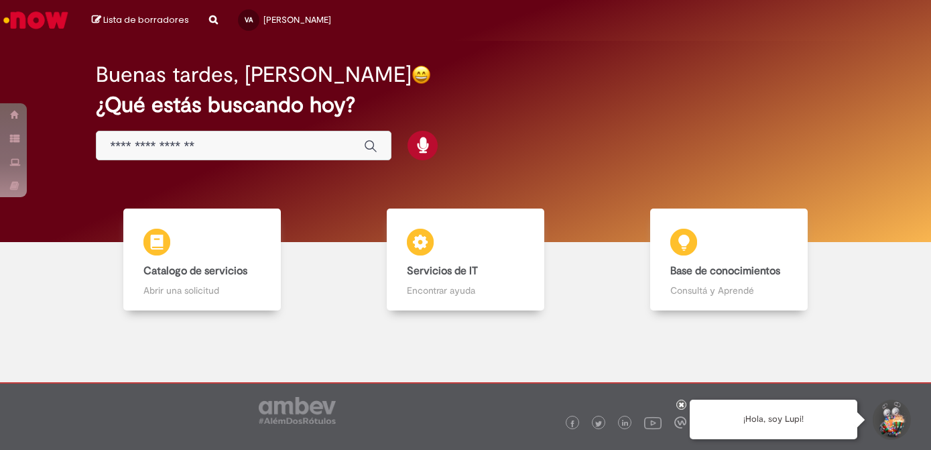 This screenshot has height=450, width=931. What do you see at coordinates (773, 419) in the screenshot?
I see `div: ¡Hola, soy Lupi!` at bounding box center [773, 419].